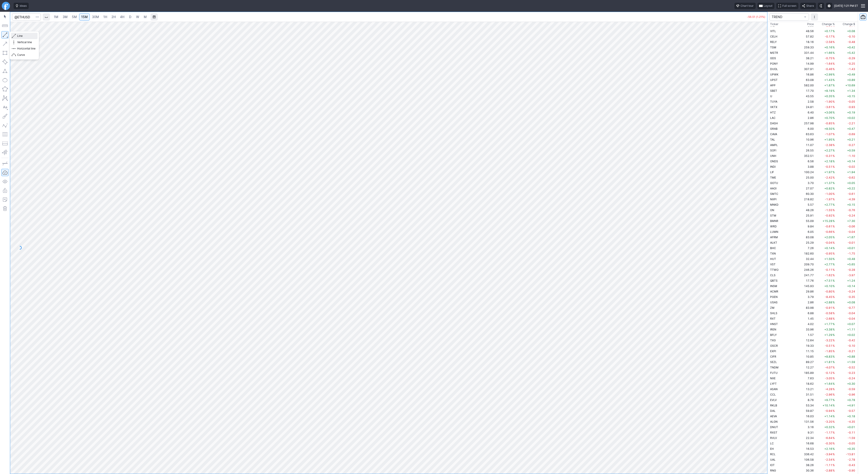 The height and width of the screenshot is (474, 868). Describe the element at coordinates (828, 145) in the screenshot. I see `span: -2.38` at that location.